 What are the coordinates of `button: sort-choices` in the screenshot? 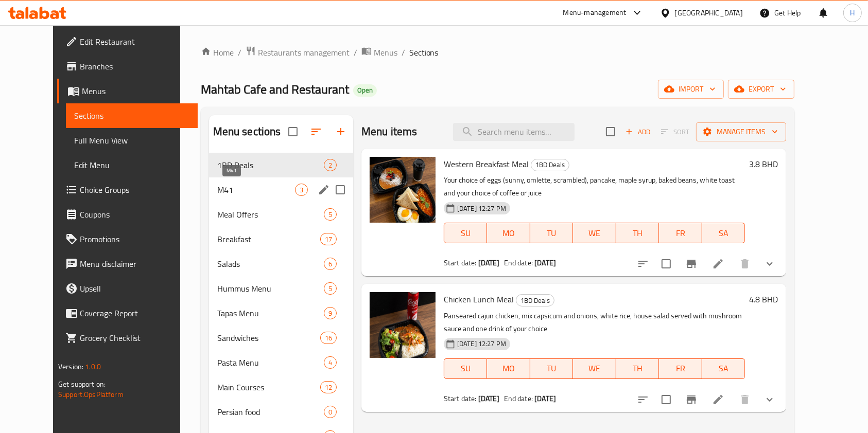 It's located at (643, 264).